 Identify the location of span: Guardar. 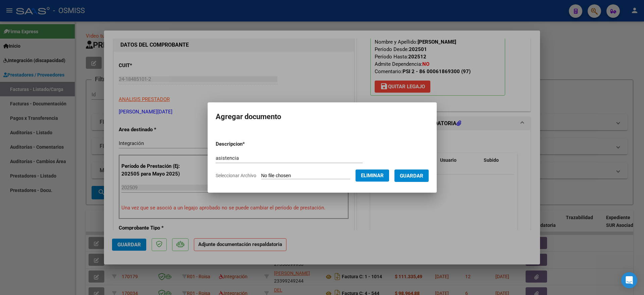
(412, 176).